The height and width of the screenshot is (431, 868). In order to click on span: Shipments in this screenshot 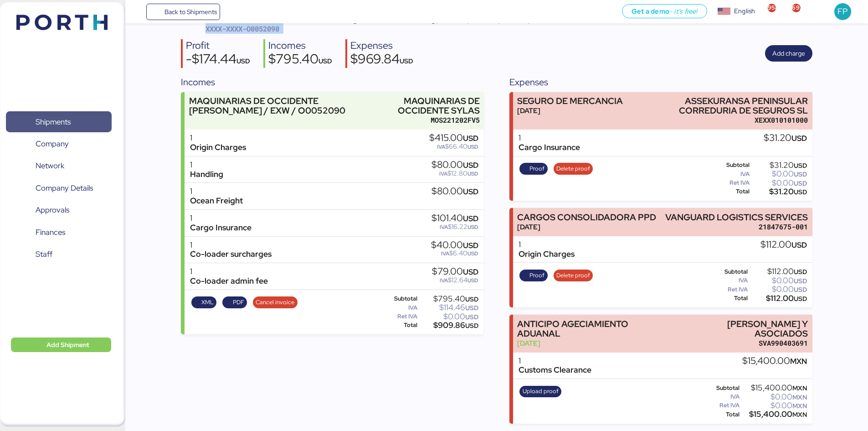, I will do `click(53, 122)`.